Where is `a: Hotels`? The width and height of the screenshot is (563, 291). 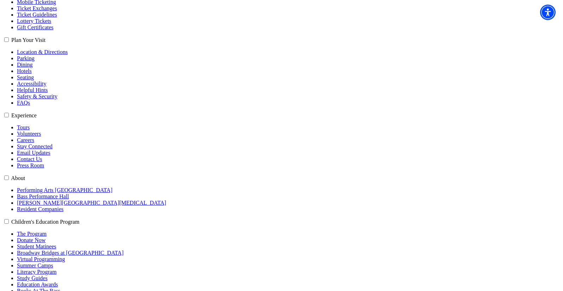 a: Hotels is located at coordinates (24, 71).